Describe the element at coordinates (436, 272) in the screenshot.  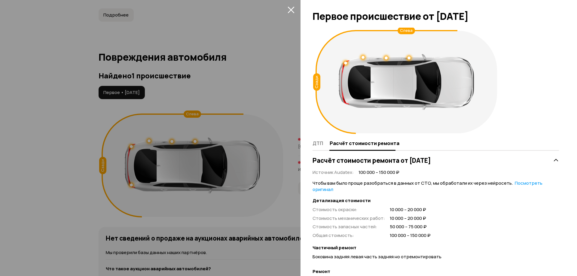
I see `strong: Ремонт` at that location.